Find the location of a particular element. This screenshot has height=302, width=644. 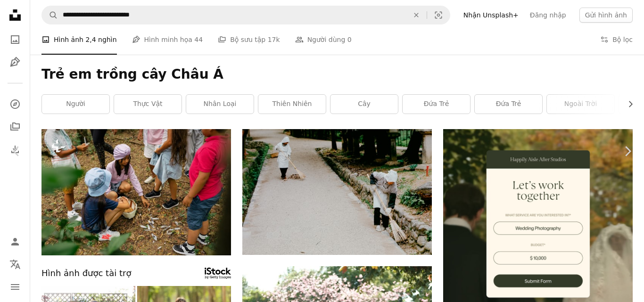

font: 0 is located at coordinates (349, 40).